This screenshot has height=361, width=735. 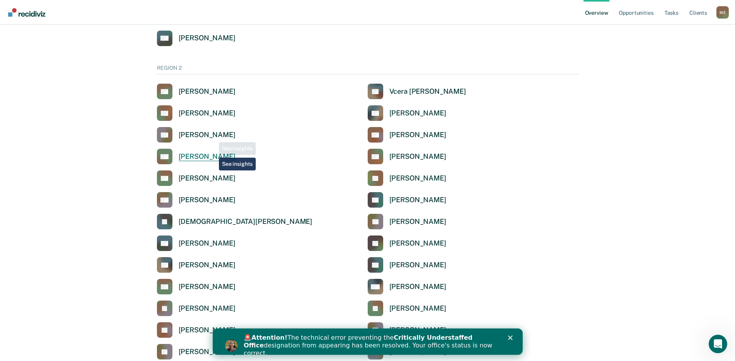 What do you see at coordinates (145, 13) in the screenshot?
I see `b: Critically Understaffed Office` at bounding box center [145, 13].